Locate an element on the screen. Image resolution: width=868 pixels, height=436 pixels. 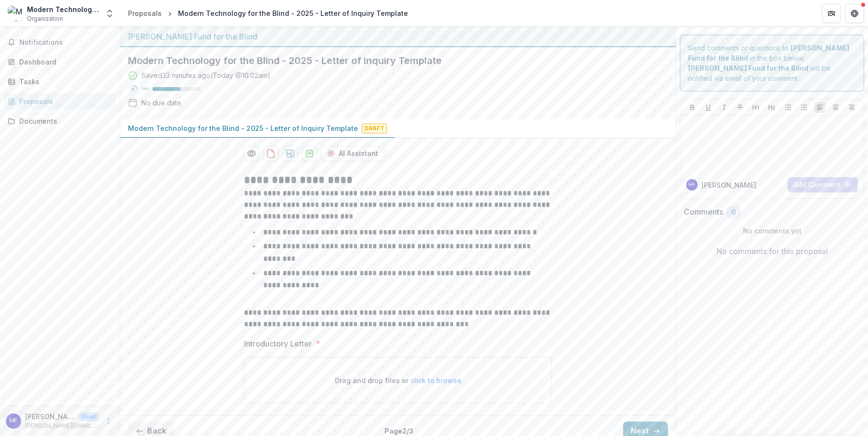
button: Ordered List is located at coordinates (804, 107).